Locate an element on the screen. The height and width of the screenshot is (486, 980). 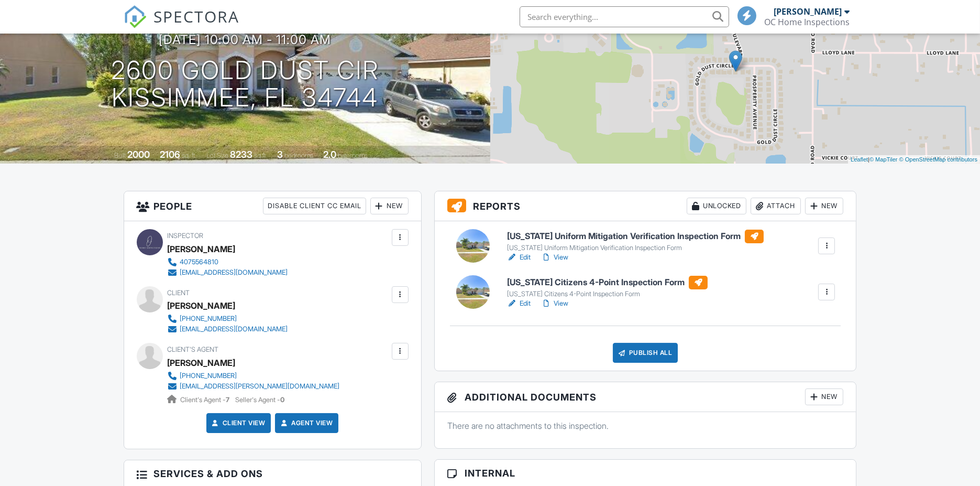
span: SPECTORA is located at coordinates (197, 16).